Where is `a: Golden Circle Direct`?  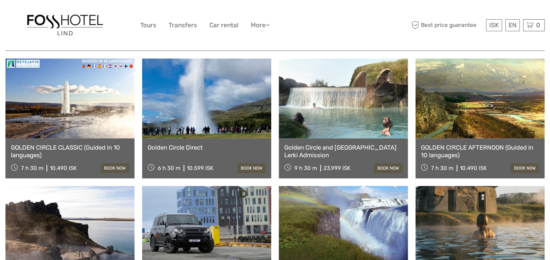 a: Golden Circle Direct is located at coordinates (207, 148).